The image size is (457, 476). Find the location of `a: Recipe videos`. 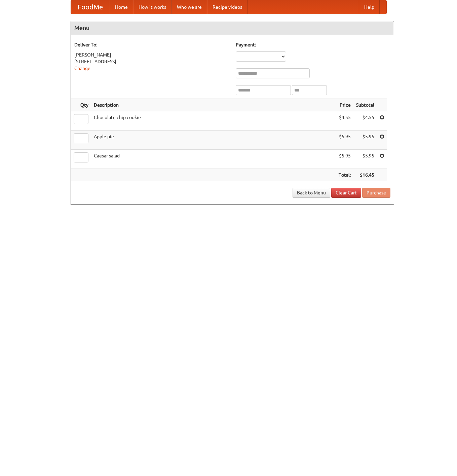

a: Recipe videos is located at coordinates (227, 7).